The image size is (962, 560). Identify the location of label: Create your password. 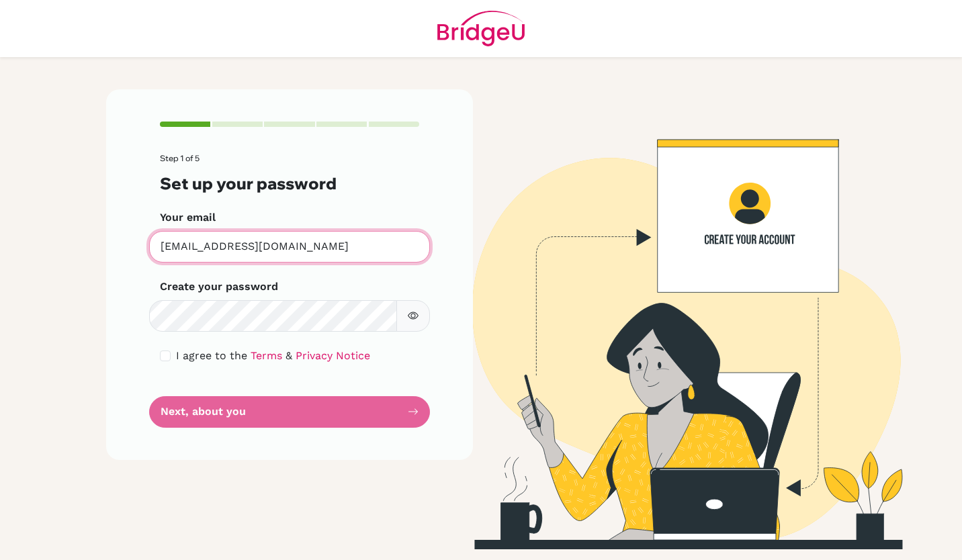
(219, 287).